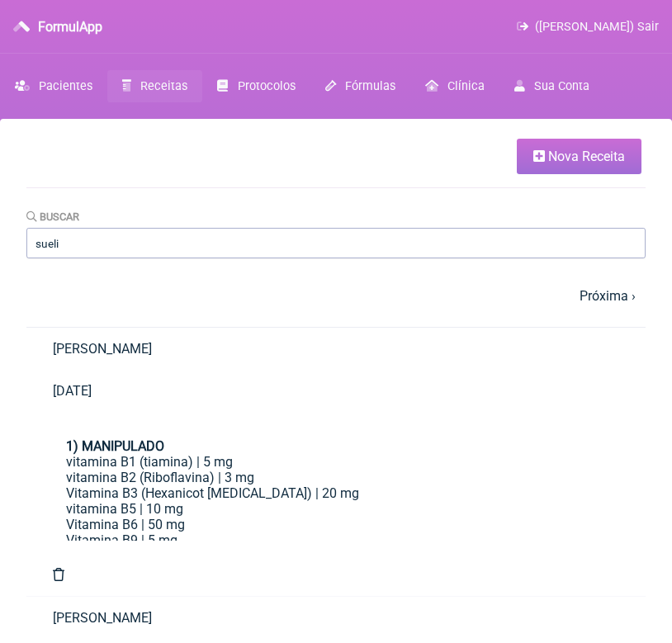 This screenshot has height=643, width=672. What do you see at coordinates (336, 524) in the screenshot?
I see `div: Vitamina B6 | 50 mg` at bounding box center [336, 524].